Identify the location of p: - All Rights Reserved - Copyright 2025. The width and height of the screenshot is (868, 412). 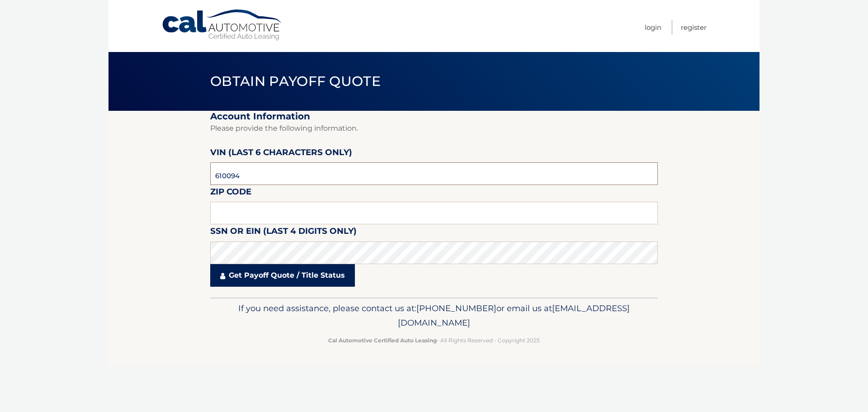
(434, 341).